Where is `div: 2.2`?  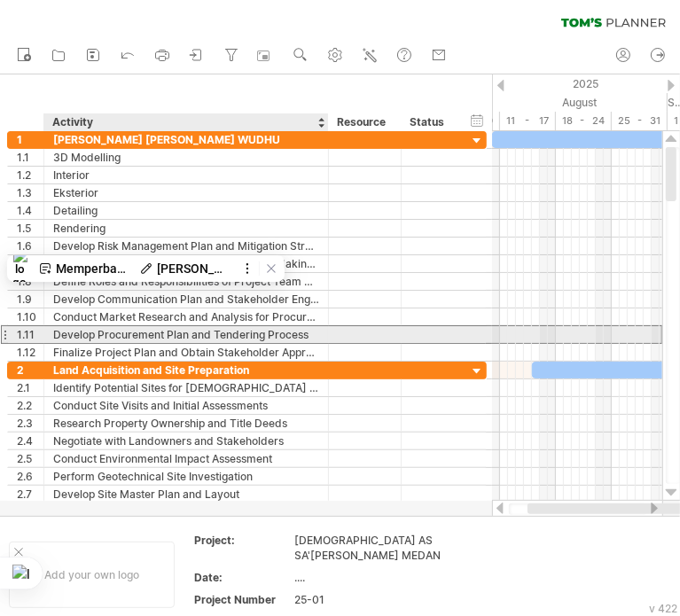
div: 2.2 is located at coordinates (30, 405).